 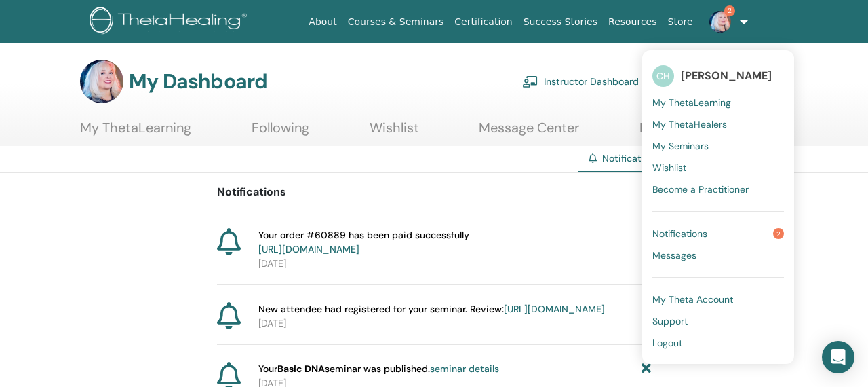 I want to click on span: Logout, so click(x=667, y=343).